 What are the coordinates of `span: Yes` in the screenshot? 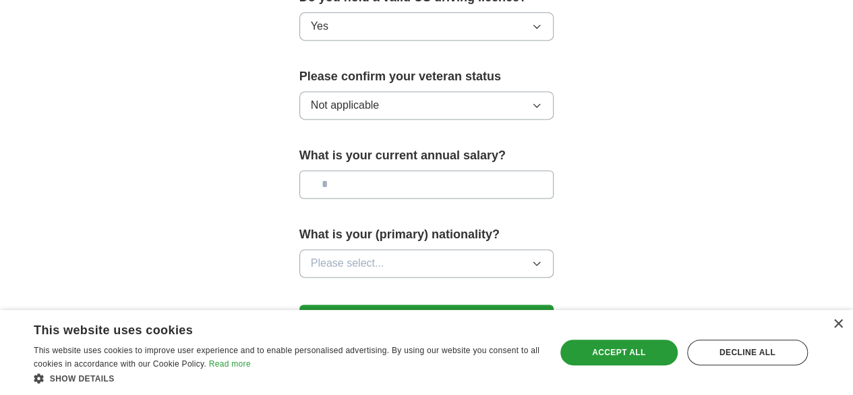 It's located at (320, 26).